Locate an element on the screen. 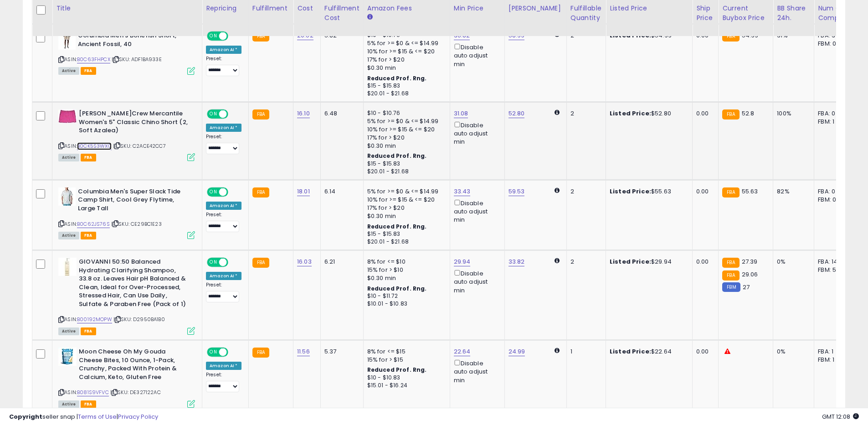  div: FBA: 1 is located at coordinates (832, 352).